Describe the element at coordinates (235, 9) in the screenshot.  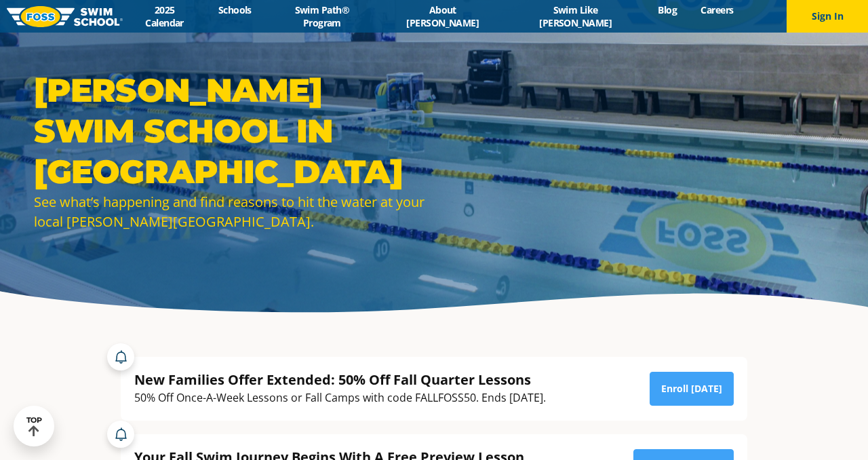
I see `a: Schools` at that location.